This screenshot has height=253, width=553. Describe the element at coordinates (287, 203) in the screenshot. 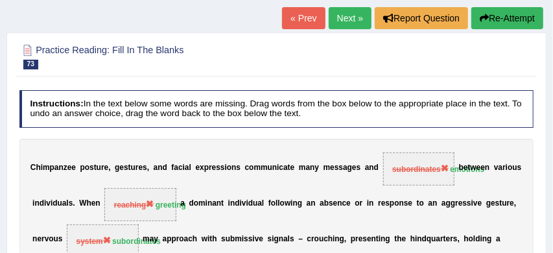

I see `b: w` at that location.